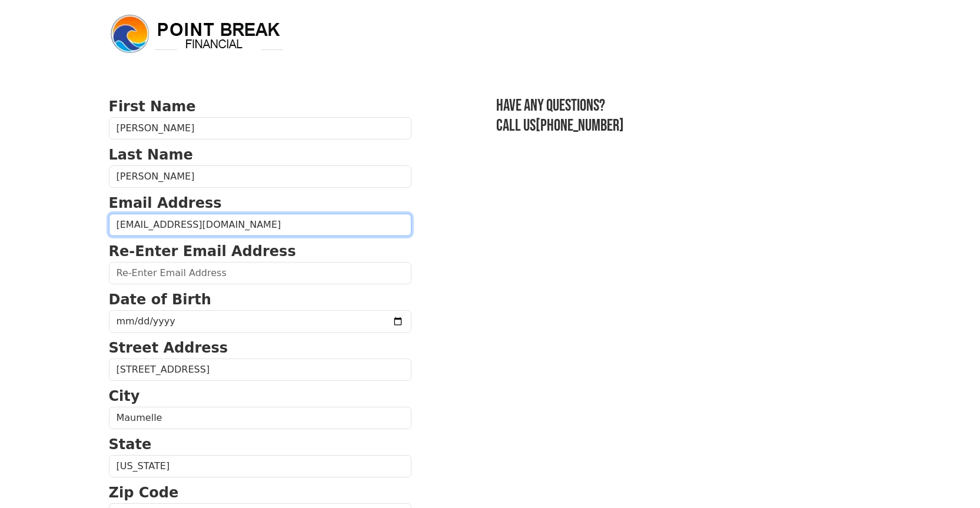 This screenshot has width=980, height=508. Describe the element at coordinates (260, 273) in the screenshot. I see `input: Re-Enter Email Address` at that location.